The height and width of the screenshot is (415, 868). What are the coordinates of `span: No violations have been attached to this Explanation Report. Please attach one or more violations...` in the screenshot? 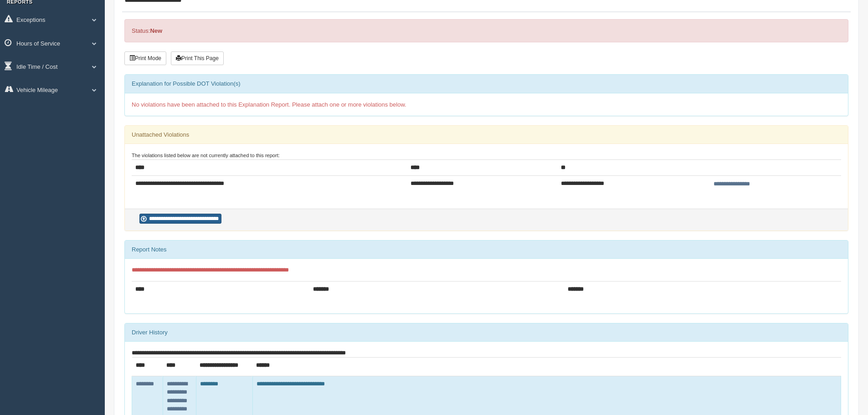 It's located at (268, 105).